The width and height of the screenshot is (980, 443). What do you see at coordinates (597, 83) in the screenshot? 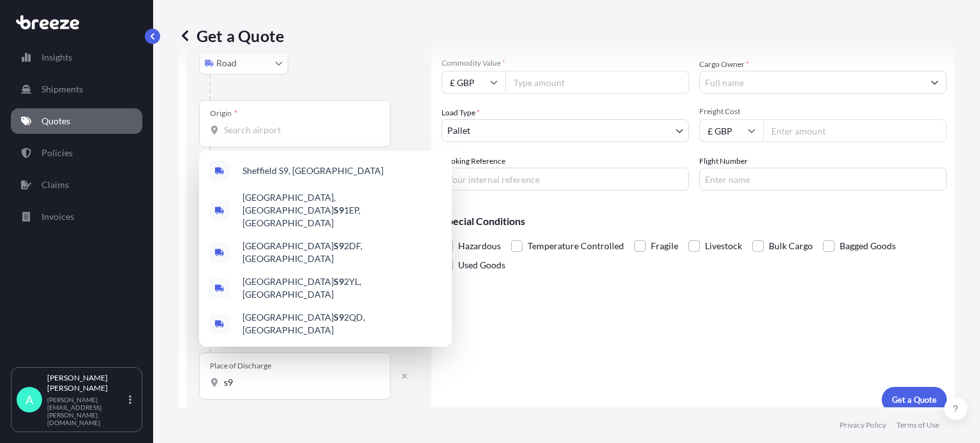
I see `input: Type amount` at bounding box center [597, 83].